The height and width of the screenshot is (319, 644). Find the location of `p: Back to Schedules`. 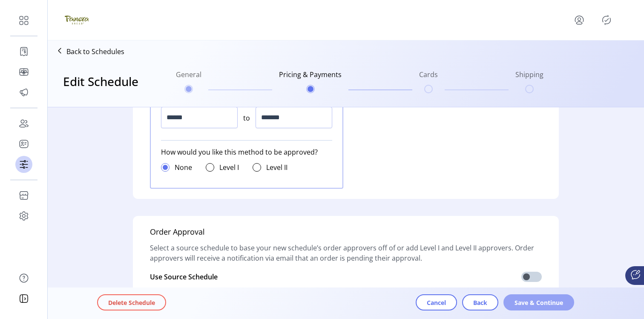

p: Back to Schedules is located at coordinates (95, 51).